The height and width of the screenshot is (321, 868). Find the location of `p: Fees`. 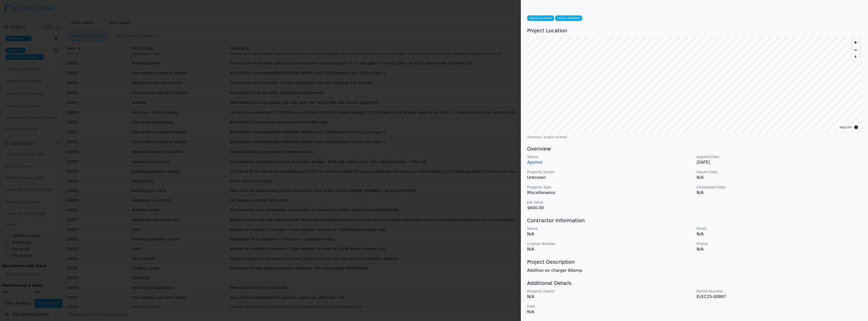

p: Fees is located at coordinates (609, 306).